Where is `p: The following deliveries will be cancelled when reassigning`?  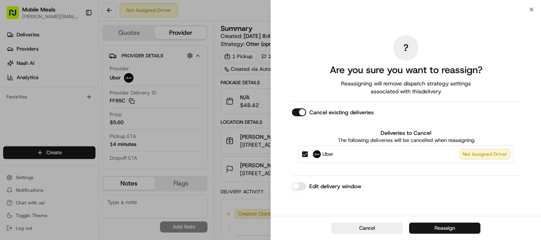 p: The following deliveries will be cancelled when reassigning is located at coordinates (406, 140).